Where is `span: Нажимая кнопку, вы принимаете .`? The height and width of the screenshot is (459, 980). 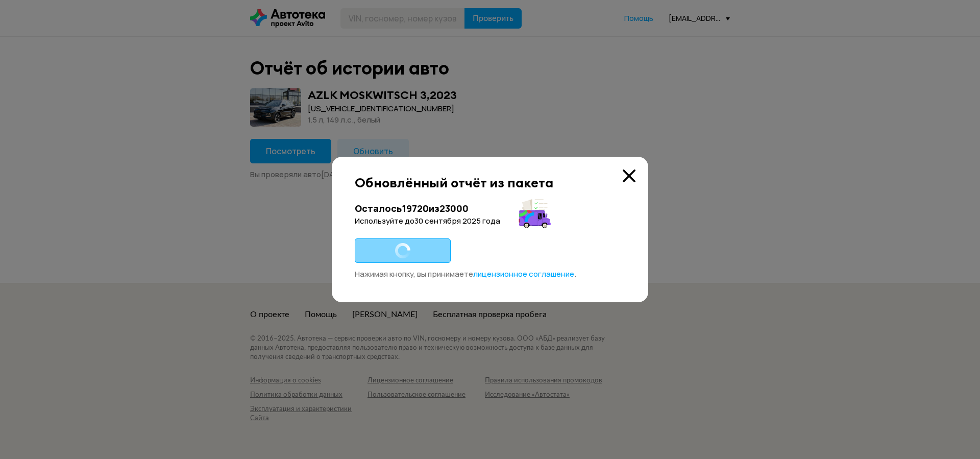 span: Нажимая кнопку, вы принимаете . is located at coordinates (466, 273).